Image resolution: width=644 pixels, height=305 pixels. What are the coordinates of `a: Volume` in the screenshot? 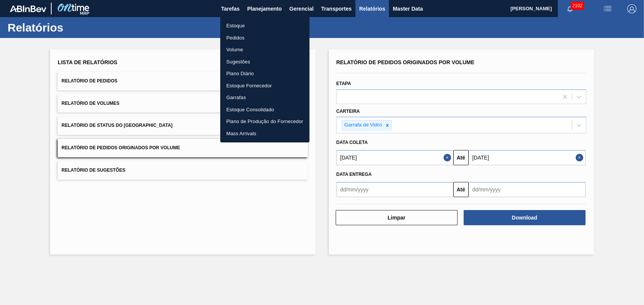 It's located at (265, 50).